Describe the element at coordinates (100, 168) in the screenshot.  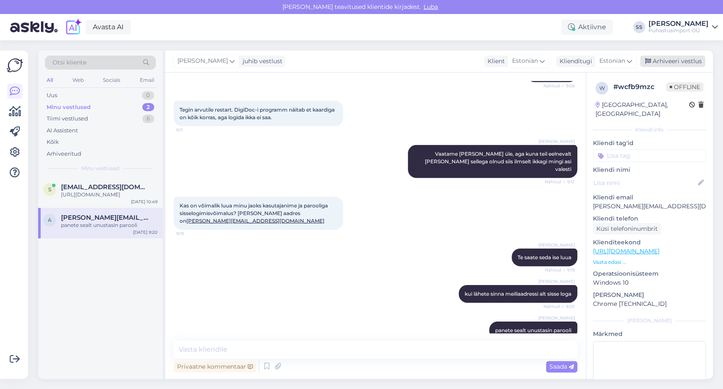
I see `span: Minu vestlused` at that location.